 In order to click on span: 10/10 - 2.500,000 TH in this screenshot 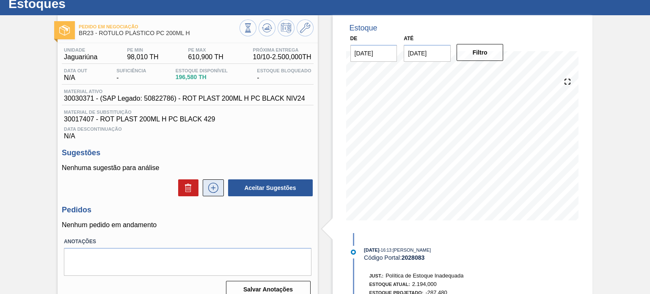, I will do `click(282, 57)`.